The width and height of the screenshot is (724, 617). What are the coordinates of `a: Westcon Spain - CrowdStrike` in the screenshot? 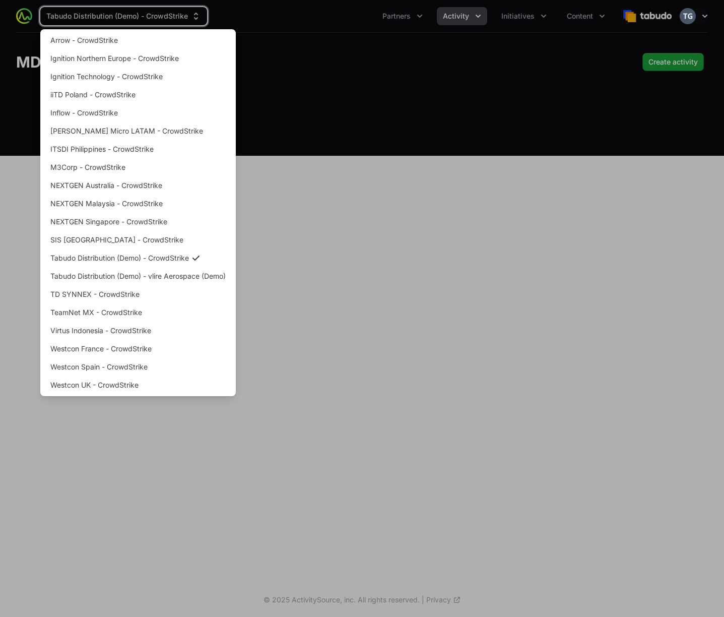 It's located at (138, 367).